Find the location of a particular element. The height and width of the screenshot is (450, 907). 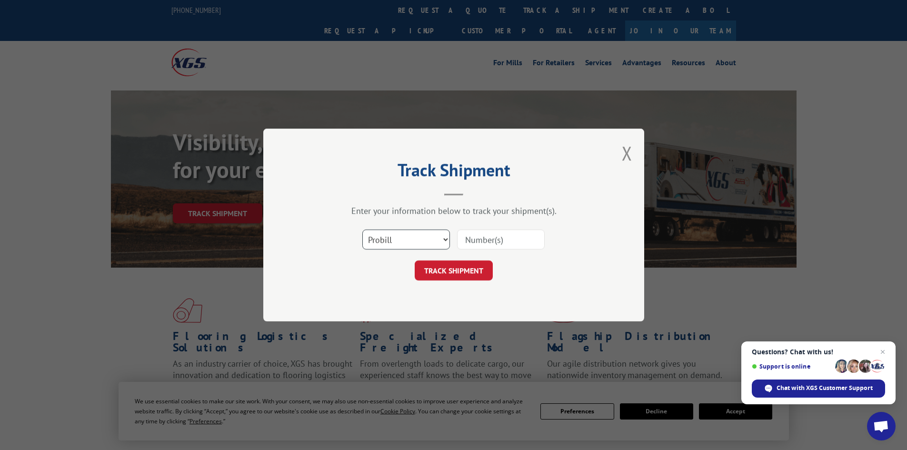

button: Close modal is located at coordinates (627, 153).